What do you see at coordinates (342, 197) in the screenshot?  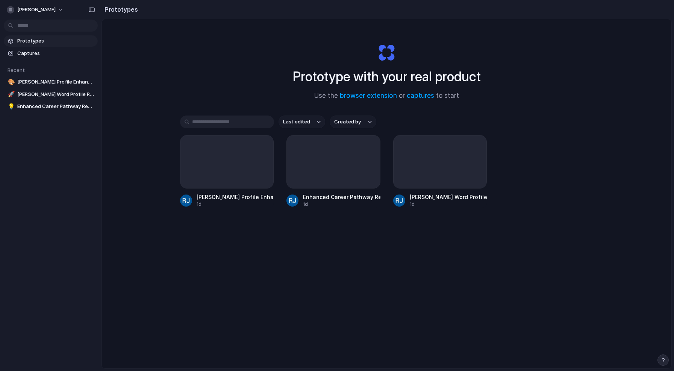 I see `div: Enhanced Career Pathway Reports Design` at bounding box center [342, 197].